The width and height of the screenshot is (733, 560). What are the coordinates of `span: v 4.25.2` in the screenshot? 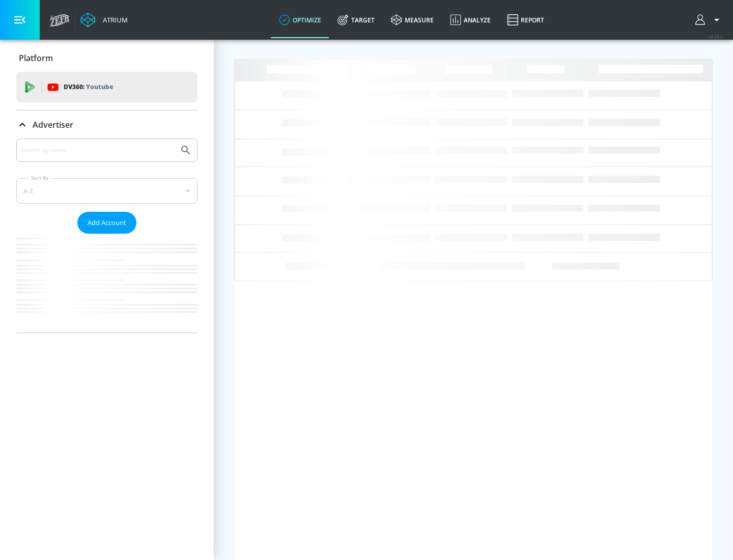 It's located at (716, 36).